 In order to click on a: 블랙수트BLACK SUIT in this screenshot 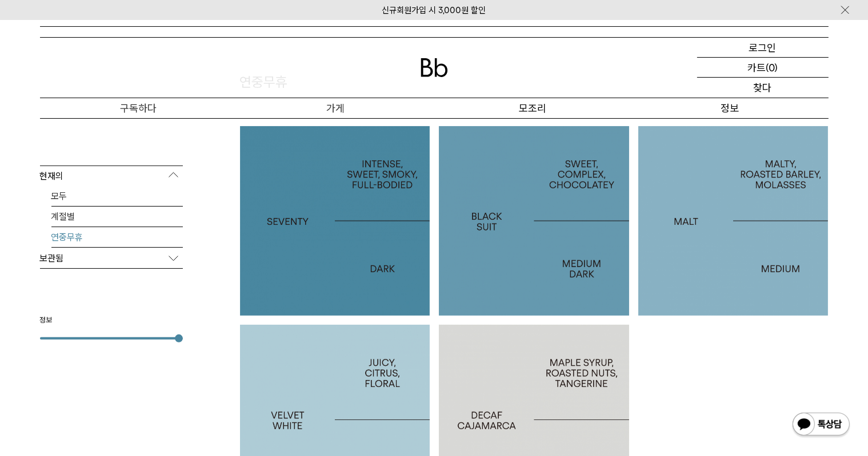, I will do `click(534, 221)`.